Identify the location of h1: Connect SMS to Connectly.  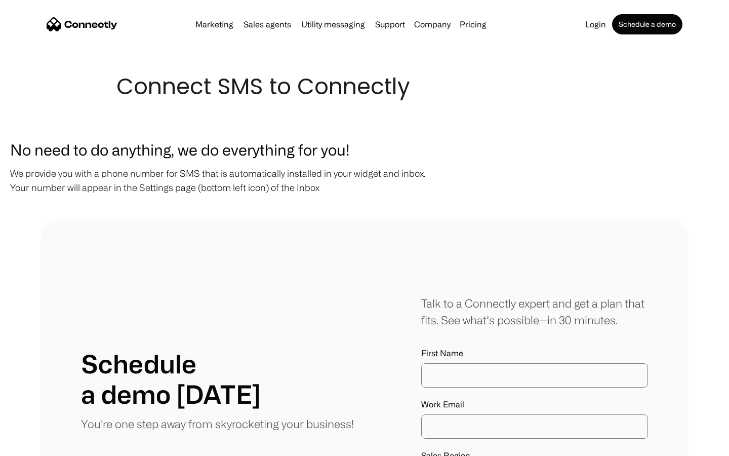
(365, 87).